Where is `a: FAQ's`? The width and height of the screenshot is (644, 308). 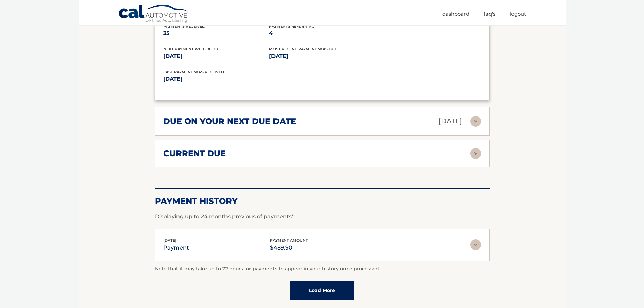 a: FAQ's is located at coordinates (490, 14).